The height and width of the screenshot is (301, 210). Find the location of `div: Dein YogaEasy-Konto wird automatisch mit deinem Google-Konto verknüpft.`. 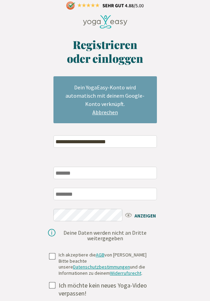

div: Dein YogaEasy-Konto wird automatisch mit deinem Google-Konto verknüpft. is located at coordinates (105, 100).